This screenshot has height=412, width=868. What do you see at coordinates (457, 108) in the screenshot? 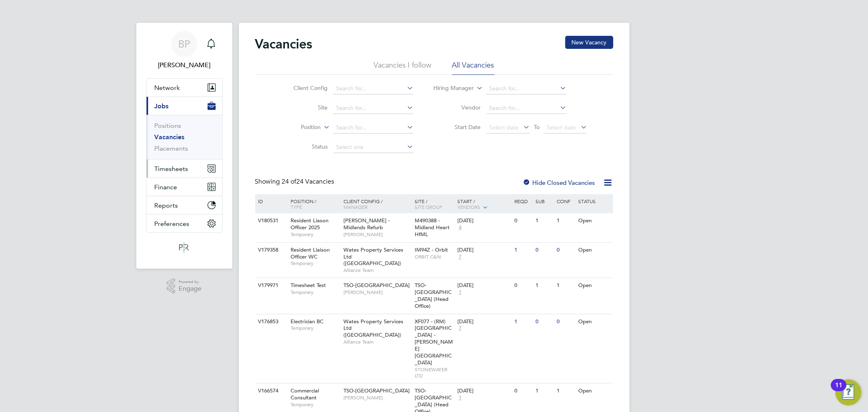
I see `label: Vendor` at bounding box center [457, 108].